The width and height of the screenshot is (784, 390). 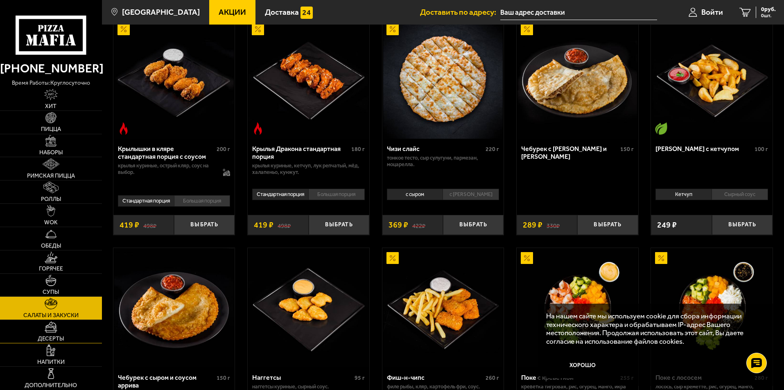 What do you see at coordinates (492, 149) in the screenshot?
I see `span: 220 г` at bounding box center [492, 149].